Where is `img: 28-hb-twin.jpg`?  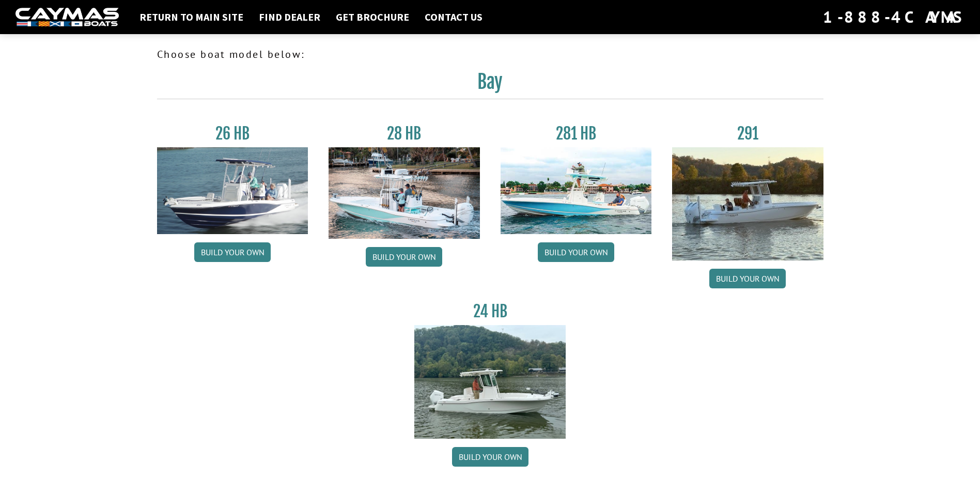
img: 28-hb-twin.jpg is located at coordinates (576, 191).